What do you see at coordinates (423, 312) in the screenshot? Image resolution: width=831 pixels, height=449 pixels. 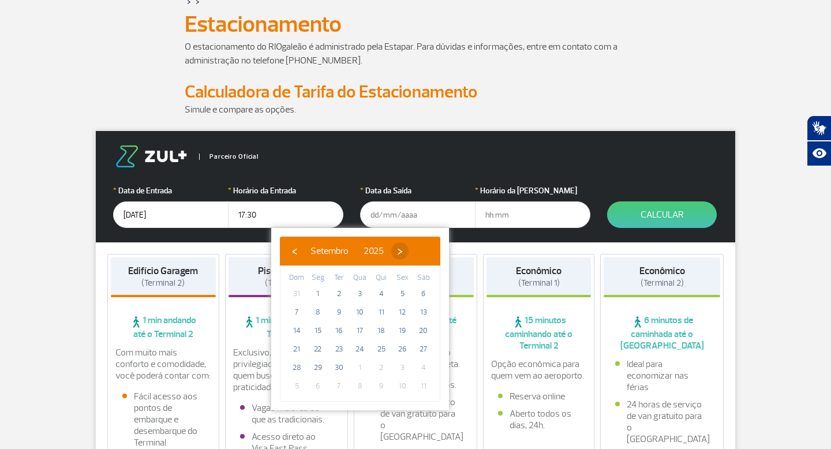 I see `span: 13` at bounding box center [423, 312].